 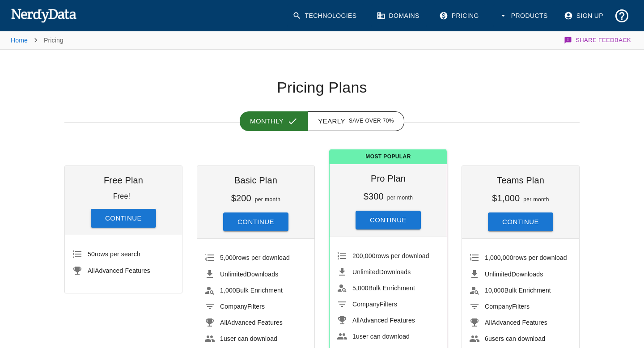 What do you see at coordinates (371, 121) in the screenshot?
I see `span: Save over 70%` at bounding box center [371, 121].